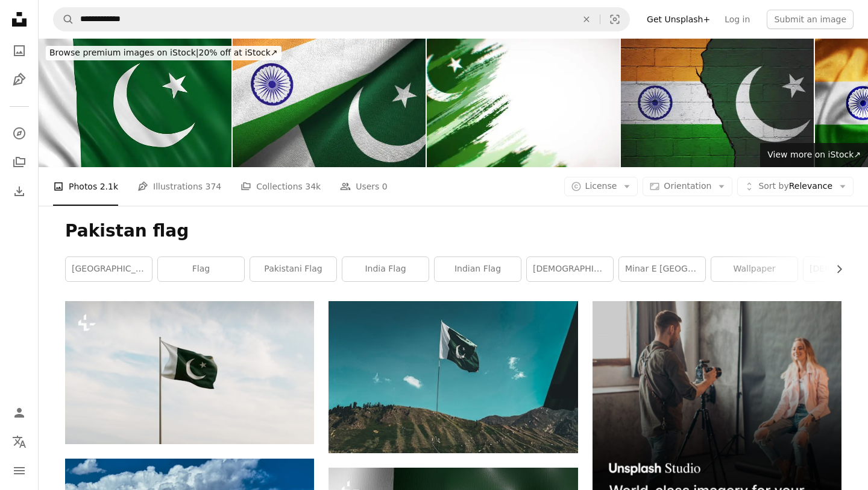  Describe the element at coordinates (189, 372) in the screenshot. I see `img: a flag flying in the wind on a cloudy day` at that location.